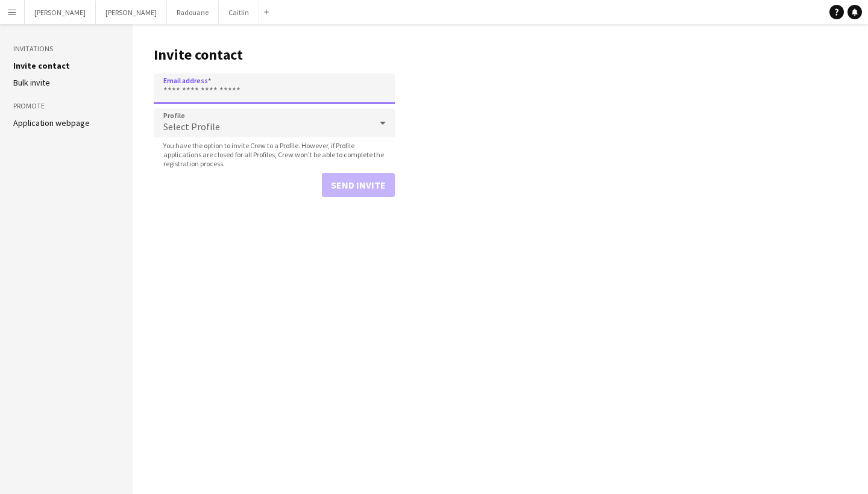 This screenshot has width=868, height=494. What do you see at coordinates (239, 12) in the screenshot?
I see `button: Caitlin` at bounding box center [239, 12].